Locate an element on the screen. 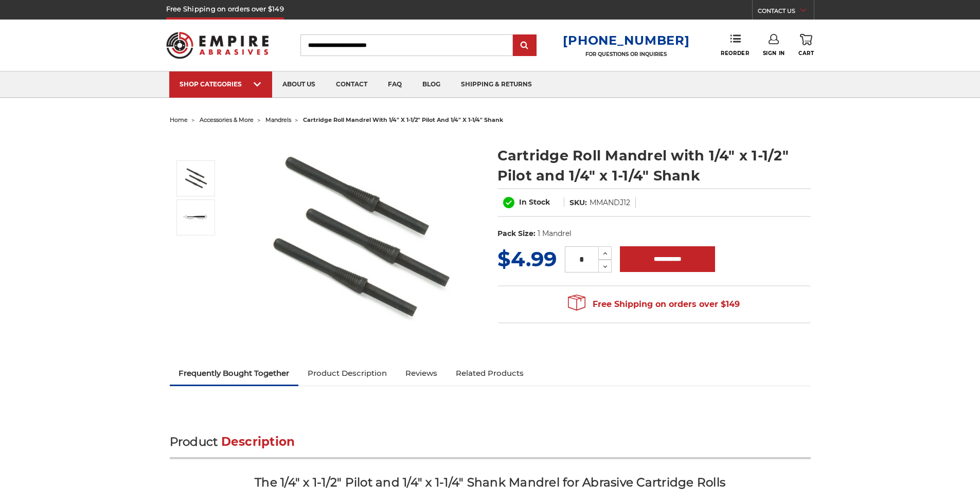 This screenshot has height=490, width=980. a: Reorder is located at coordinates (735, 45).